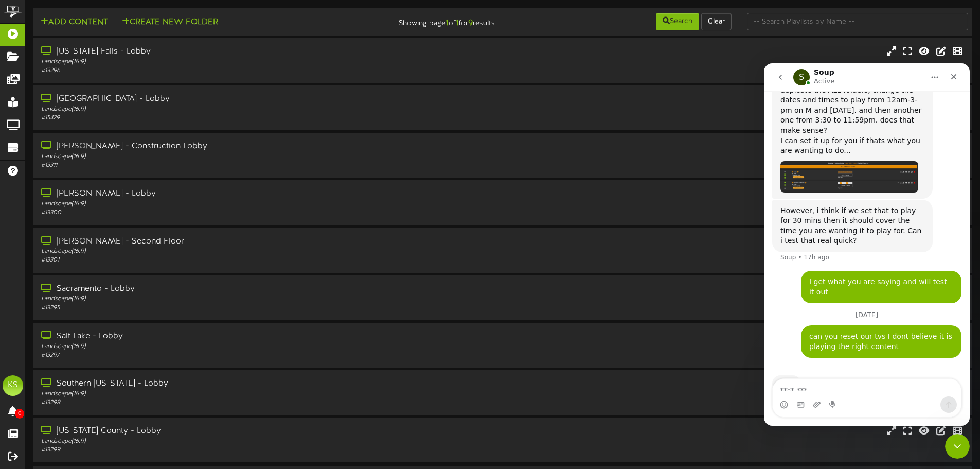 The image size is (980, 469). I want to click on p: Active, so click(60, 18).